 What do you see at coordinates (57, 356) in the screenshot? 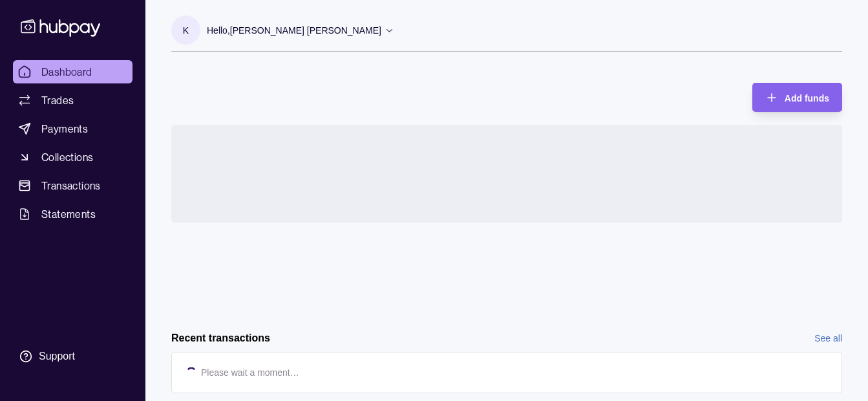
I see `div: Support` at bounding box center [57, 356].